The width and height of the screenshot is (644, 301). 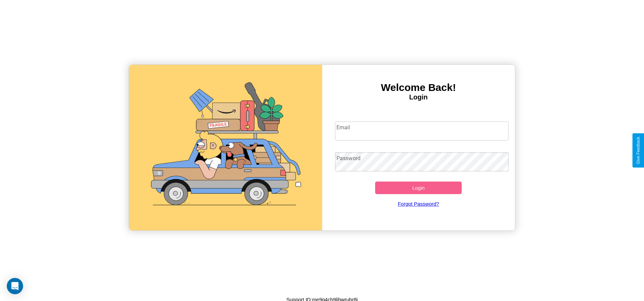 What do you see at coordinates (638, 150) in the screenshot?
I see `div: Give Feedback` at bounding box center [638, 150].